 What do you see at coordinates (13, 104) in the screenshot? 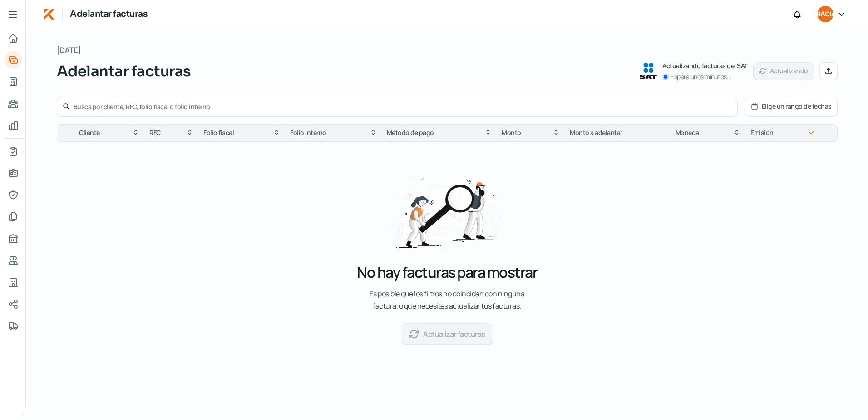
I see `a: Pago a proveedores` at bounding box center [13, 104].